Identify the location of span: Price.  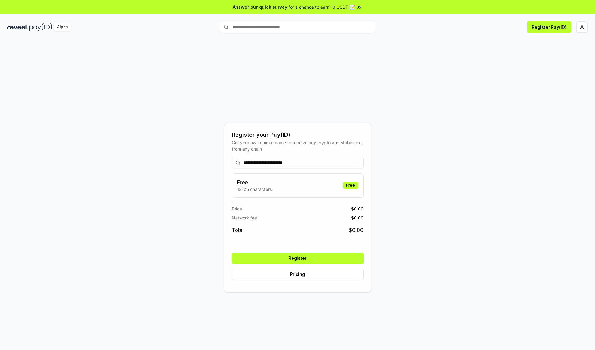
(237, 208).